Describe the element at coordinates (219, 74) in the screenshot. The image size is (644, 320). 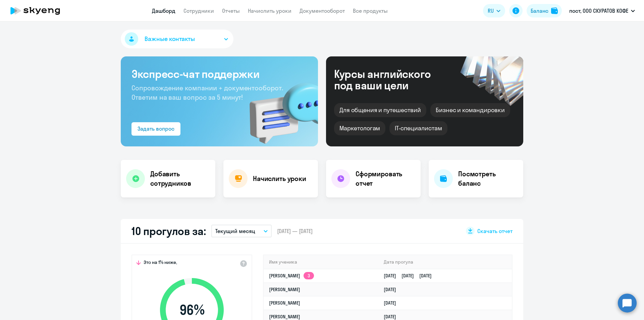
I see `h3: Экспресс-чат поддержки` at that location.